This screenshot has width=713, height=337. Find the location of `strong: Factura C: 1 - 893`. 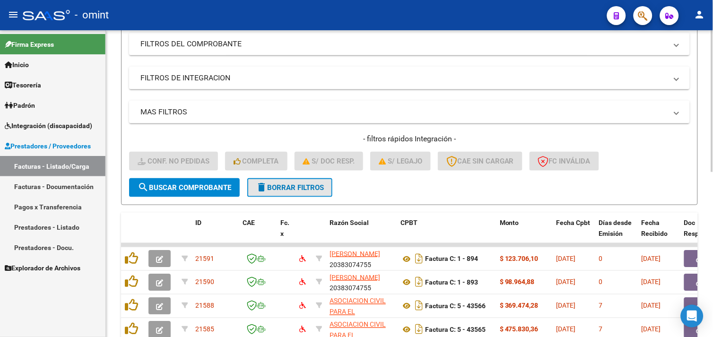

strong: Factura C: 1 - 893 is located at coordinates (452, 283).